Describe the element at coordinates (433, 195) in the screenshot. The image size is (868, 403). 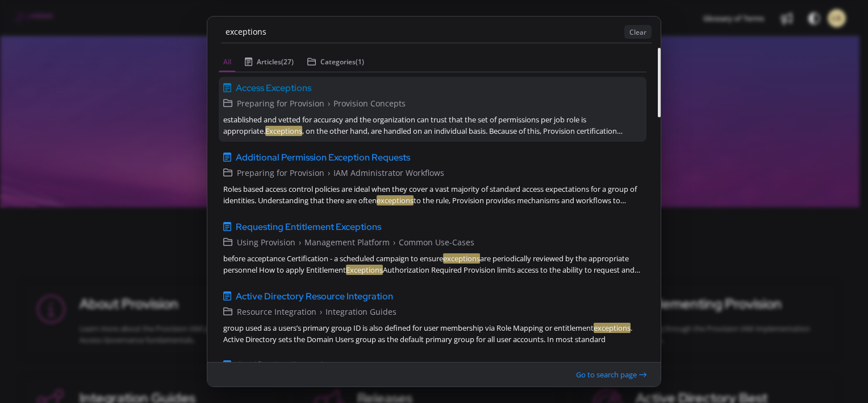
I see `div: Roles based access control policies are ideal when they cover a vast majority of standard access ...` at that location.